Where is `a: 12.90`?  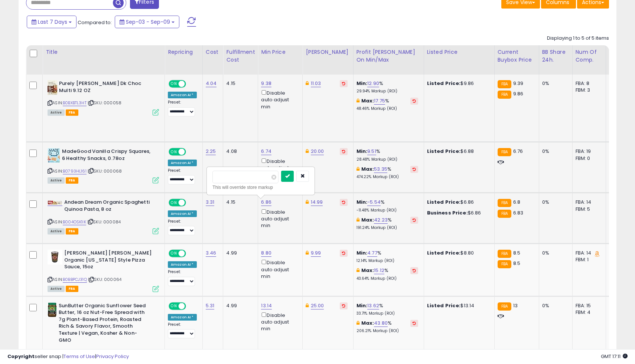
a: 12.90 is located at coordinates (373, 83).